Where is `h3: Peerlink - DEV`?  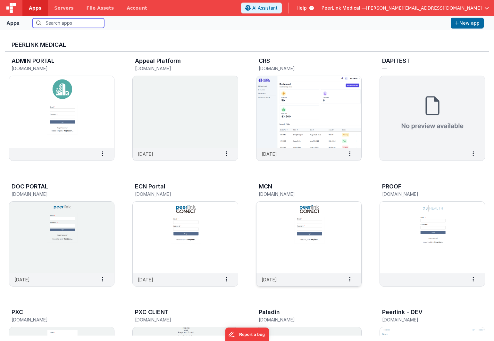
h3: Peerlink - DEV is located at coordinates (402, 312).